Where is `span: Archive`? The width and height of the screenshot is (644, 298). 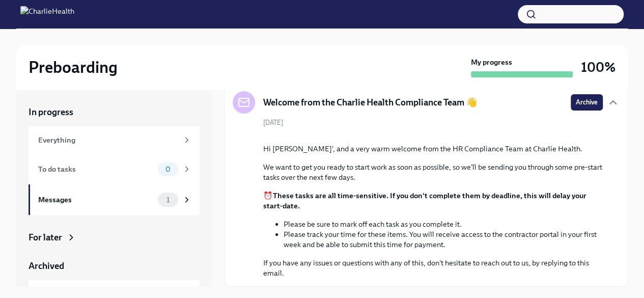 span: Archive is located at coordinates (587, 103).